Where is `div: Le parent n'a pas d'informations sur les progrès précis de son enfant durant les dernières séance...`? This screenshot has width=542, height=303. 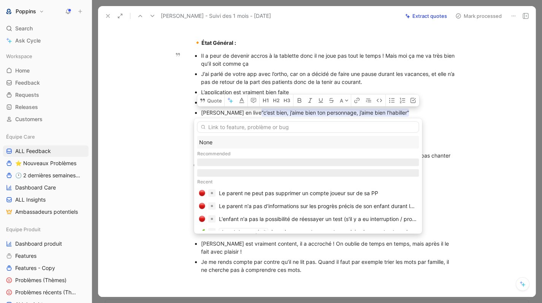 div: Le parent n'a pas d'informations sur les progrès précis de son enfant durant les dernières séance... is located at coordinates (318, 206).